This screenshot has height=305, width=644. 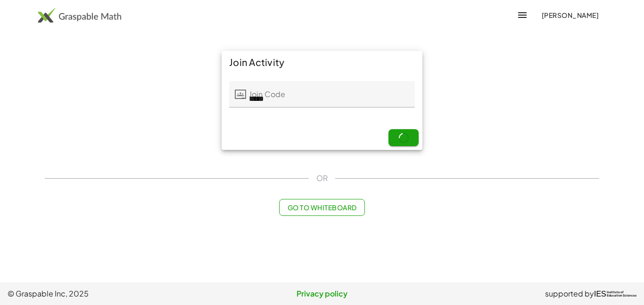 I want to click on span: Institute of Education Sciences, so click(x=621, y=294).